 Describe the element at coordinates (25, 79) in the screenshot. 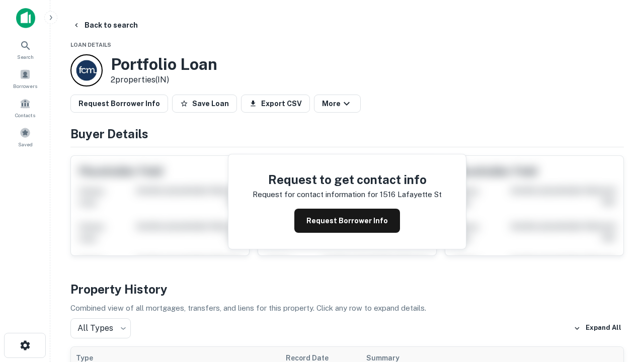

I see `a: Borrowers` at that location.